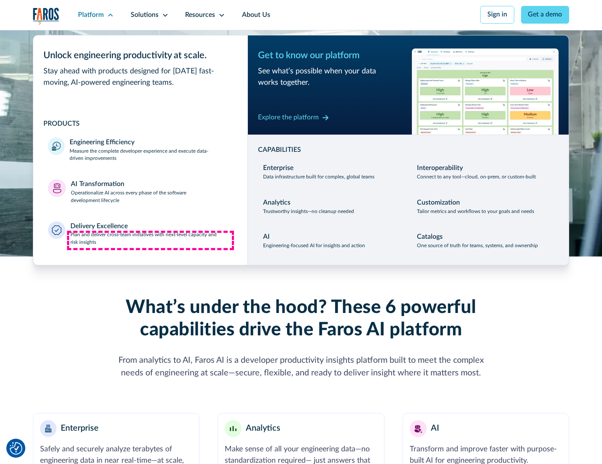  What do you see at coordinates (140, 55) in the screenshot?
I see `div: Unlock engineering productivity at scale.` at bounding box center [140, 55].